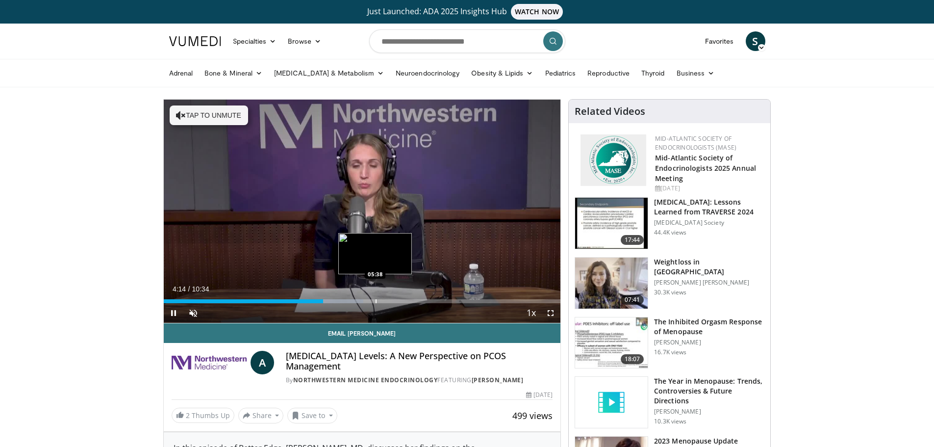 The image size is (934, 447). Describe the element at coordinates (531, 313) in the screenshot. I see `button: Playback Rate` at that location.